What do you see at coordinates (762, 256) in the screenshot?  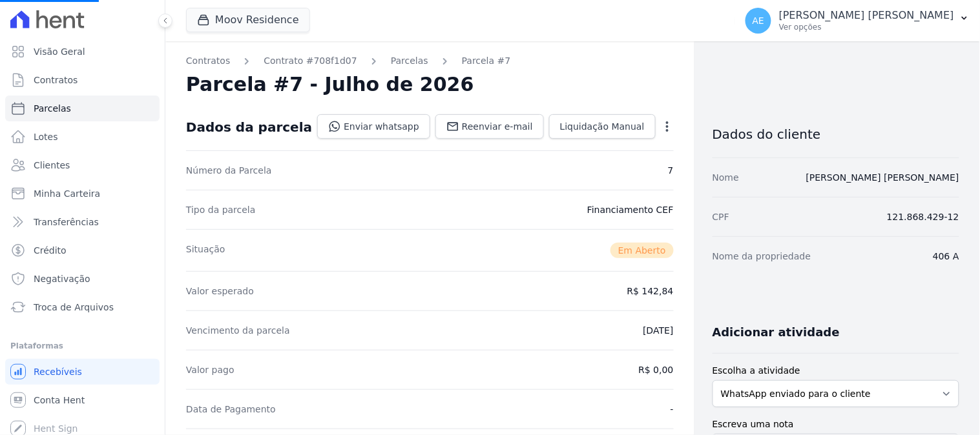 I see `dt: Nome da propriedade` at bounding box center [762, 256].